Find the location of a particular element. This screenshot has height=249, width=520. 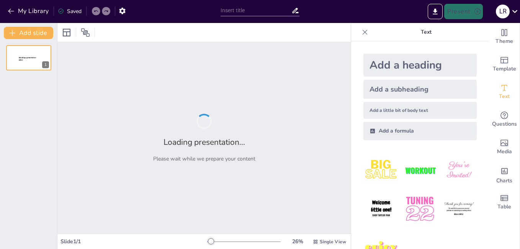

span: Theme is located at coordinates (504, 41).